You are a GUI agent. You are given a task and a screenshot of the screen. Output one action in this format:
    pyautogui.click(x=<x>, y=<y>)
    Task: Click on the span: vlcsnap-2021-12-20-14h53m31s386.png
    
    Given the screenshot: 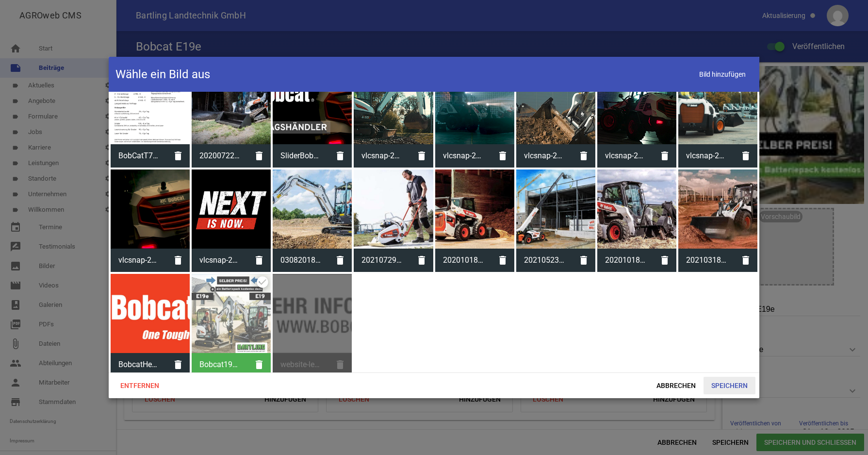 What is the action you would take?
    pyautogui.click(x=463, y=156)
    